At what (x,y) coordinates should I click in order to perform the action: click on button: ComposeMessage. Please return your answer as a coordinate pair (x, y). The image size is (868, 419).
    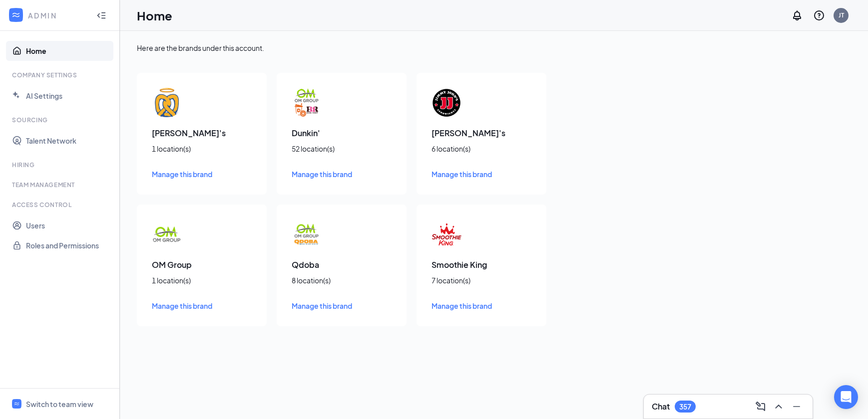
    Looking at the image, I should click on (761, 407).